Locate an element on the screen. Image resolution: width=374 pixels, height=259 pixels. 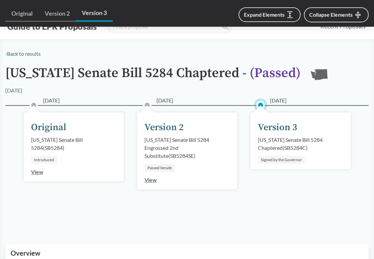
a: Version 2 is located at coordinates (57, 14).